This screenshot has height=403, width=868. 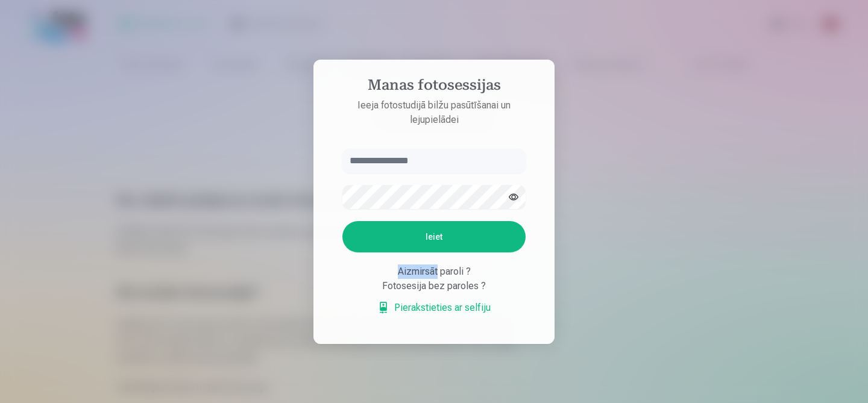 I want to click on p: Ieeja fotostudijā bilžu pasūtīšanai un lejupielādei, so click(x=434, y=113).